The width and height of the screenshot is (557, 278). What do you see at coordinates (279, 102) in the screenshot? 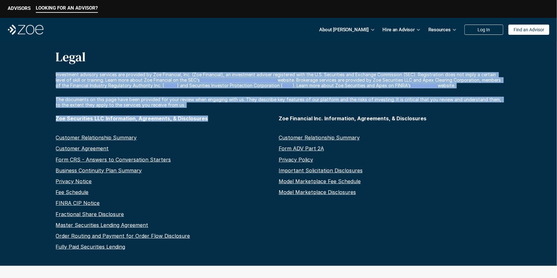
I see `p: The documents on this page have been provided for your review when engaging with us. They describ...` at bounding box center [279, 102].